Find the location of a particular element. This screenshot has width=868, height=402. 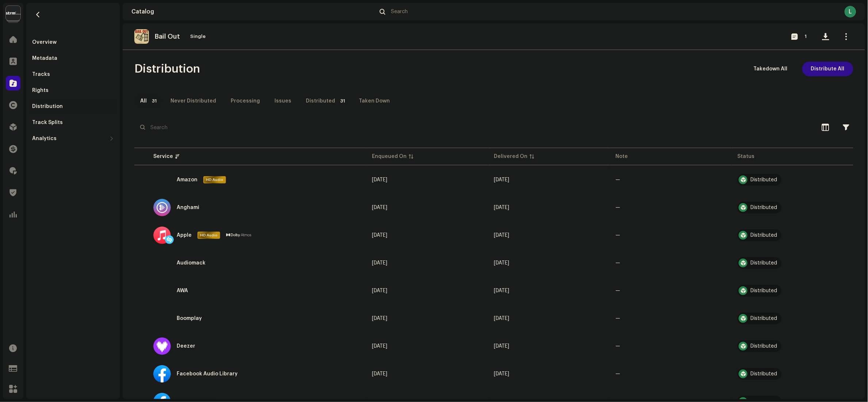

div: Service is located at coordinates (163, 156).